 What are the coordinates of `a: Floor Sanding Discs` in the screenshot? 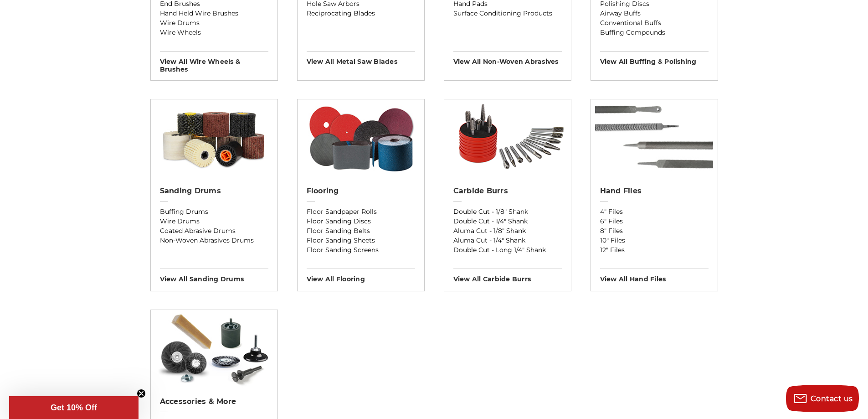 It's located at (361, 221).